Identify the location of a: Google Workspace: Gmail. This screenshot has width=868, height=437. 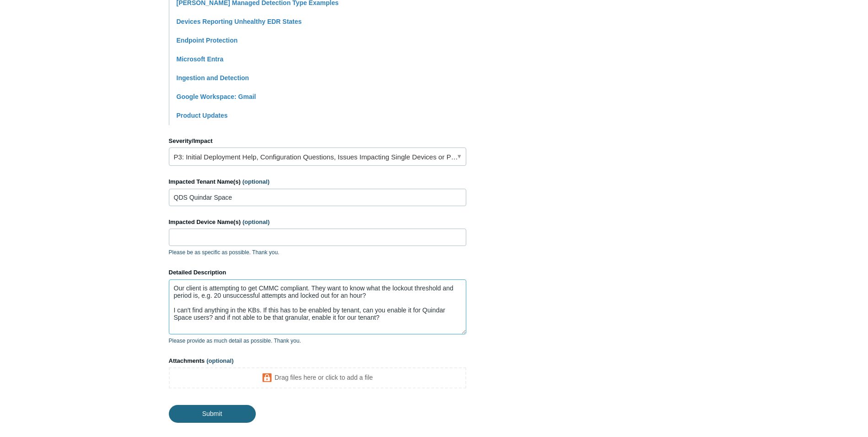
(216, 96).